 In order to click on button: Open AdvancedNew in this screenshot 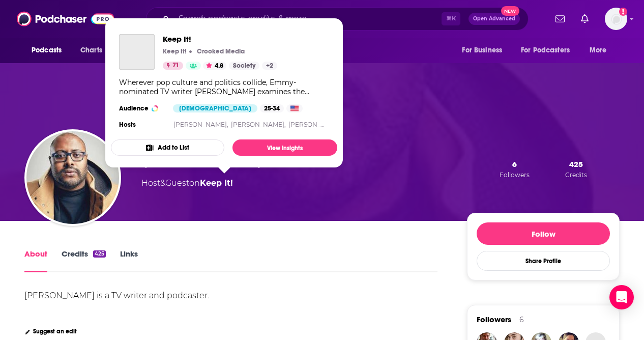, I will do `click(494, 19)`.